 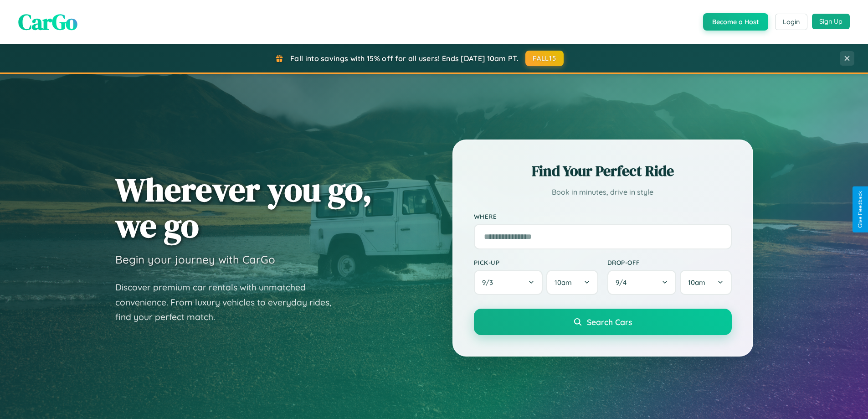 What do you see at coordinates (47, 22) in the screenshot?
I see `span: CarGo` at bounding box center [47, 22].